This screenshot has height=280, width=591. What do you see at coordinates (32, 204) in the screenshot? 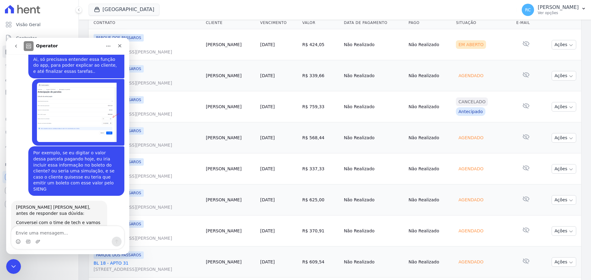
I see `button: Carregar anexo` at bounding box center [32, 204].